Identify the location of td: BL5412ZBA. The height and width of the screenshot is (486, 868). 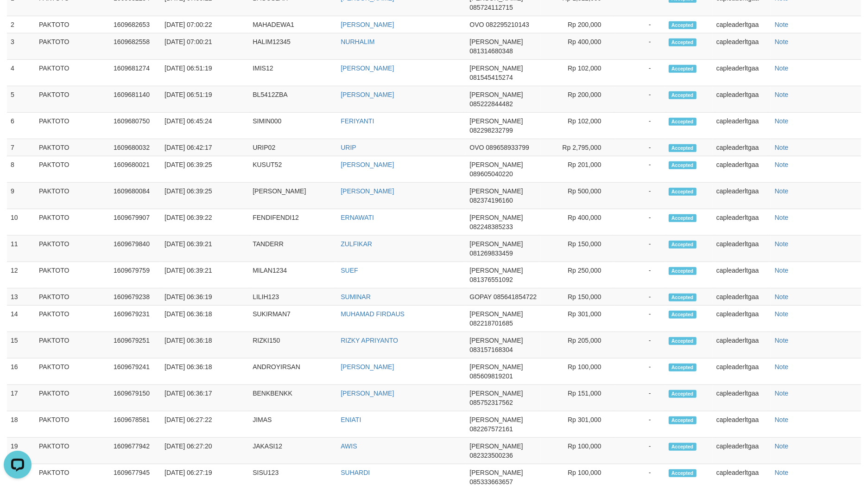
(293, 100).